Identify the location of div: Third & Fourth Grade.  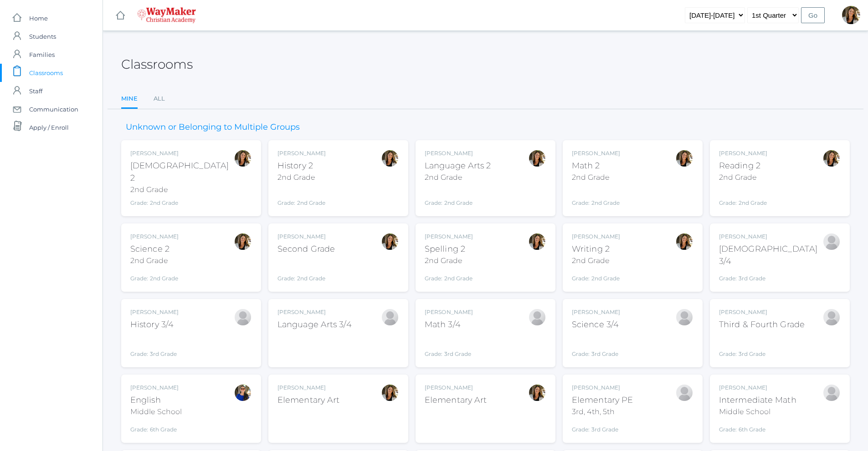
(762, 324).